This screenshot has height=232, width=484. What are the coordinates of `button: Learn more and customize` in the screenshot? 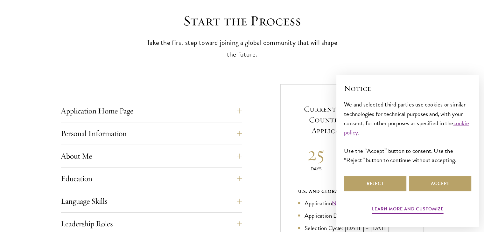 It's located at (407, 210).